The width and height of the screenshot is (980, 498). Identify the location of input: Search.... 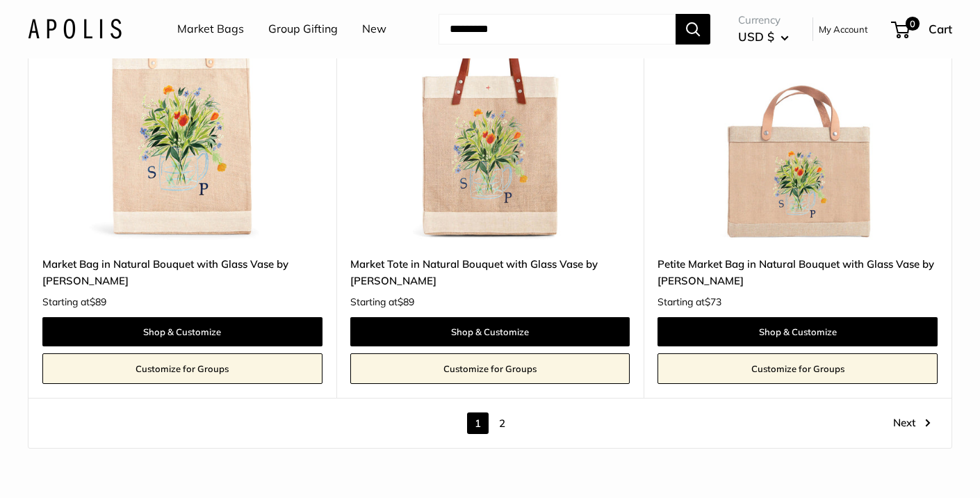
(556, 29).